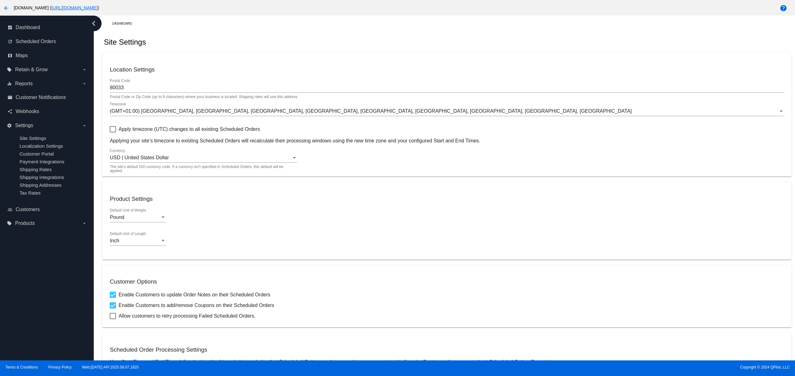  What do you see at coordinates (47, 56) in the screenshot?
I see `a: map Maps` at bounding box center [47, 56].